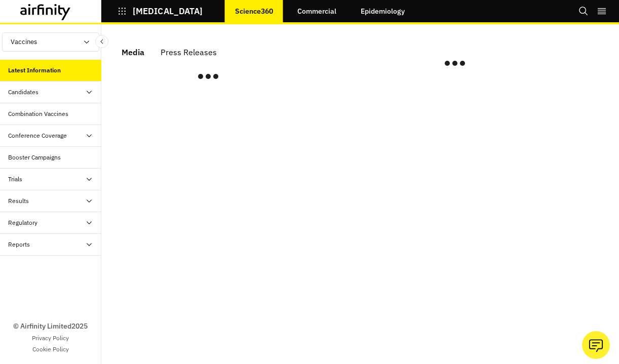 The width and height of the screenshot is (619, 364). Describe the element at coordinates (24, 92) in the screenshot. I see `div: Candidates` at that location.